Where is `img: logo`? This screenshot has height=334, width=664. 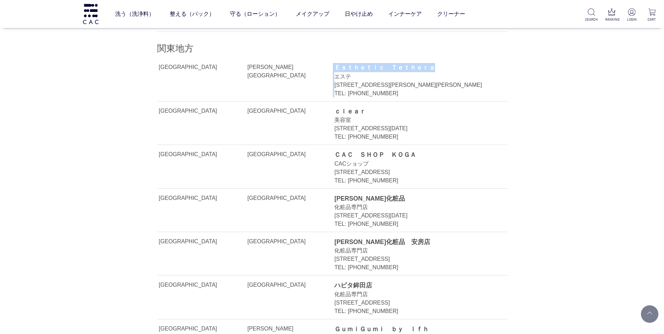
img: logo is located at coordinates (91, 14).